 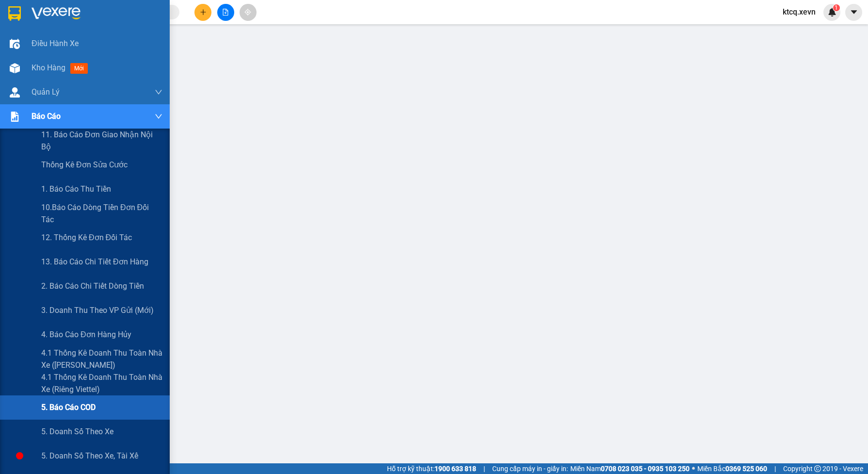 I want to click on strong: 1900 633 818, so click(x=455, y=468).